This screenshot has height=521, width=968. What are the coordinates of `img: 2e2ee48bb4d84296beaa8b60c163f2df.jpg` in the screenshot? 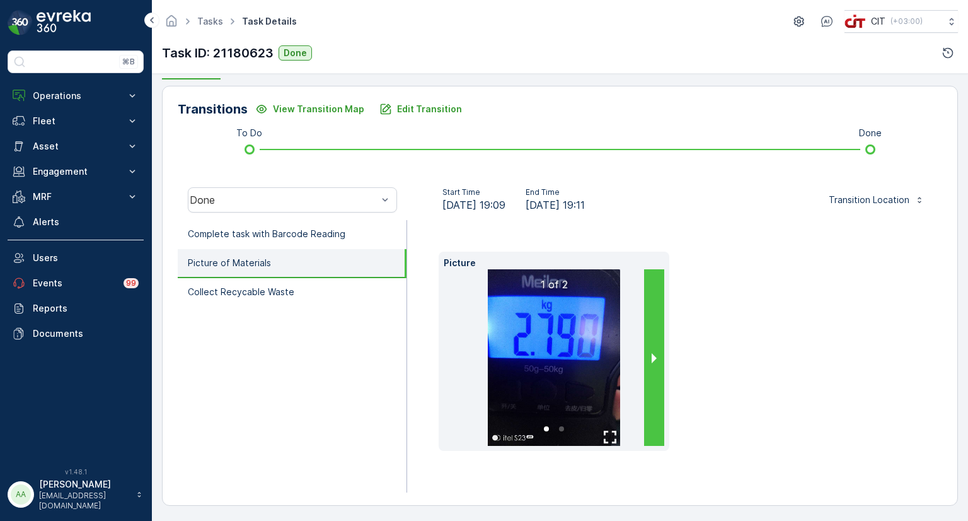 It's located at (554, 357).